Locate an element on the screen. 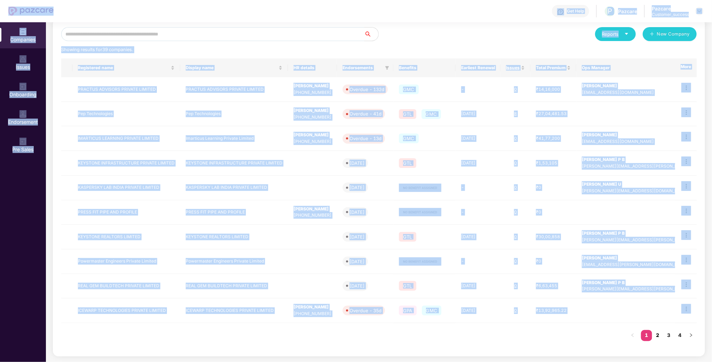  button: search is located at coordinates (372, 34).